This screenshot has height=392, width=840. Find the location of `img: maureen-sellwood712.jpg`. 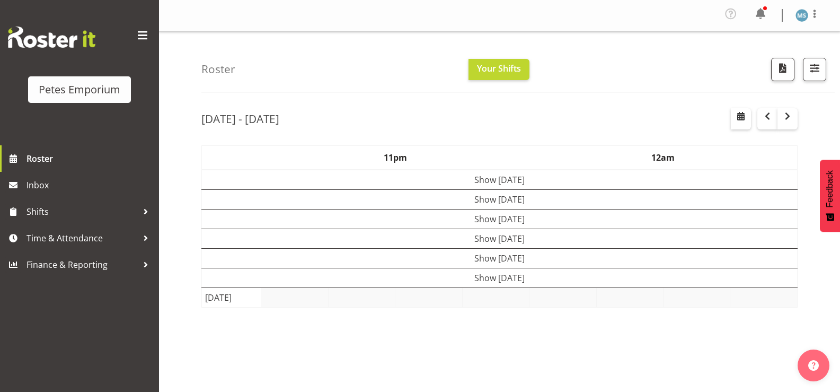

img: maureen-sellwood712.jpg is located at coordinates (802, 15).